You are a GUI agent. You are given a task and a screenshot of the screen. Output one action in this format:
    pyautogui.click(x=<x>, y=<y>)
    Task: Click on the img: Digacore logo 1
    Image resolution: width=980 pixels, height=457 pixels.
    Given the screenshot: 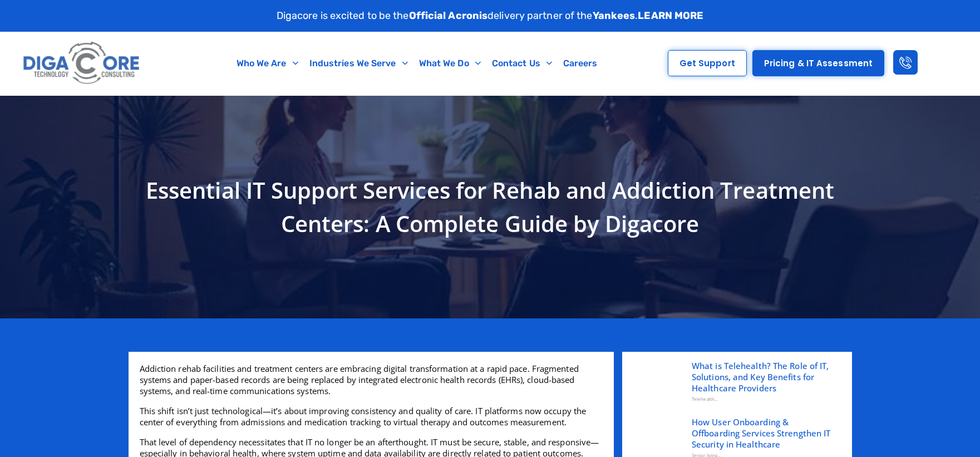 What is the action you would take?
    pyautogui.click(x=82, y=64)
    